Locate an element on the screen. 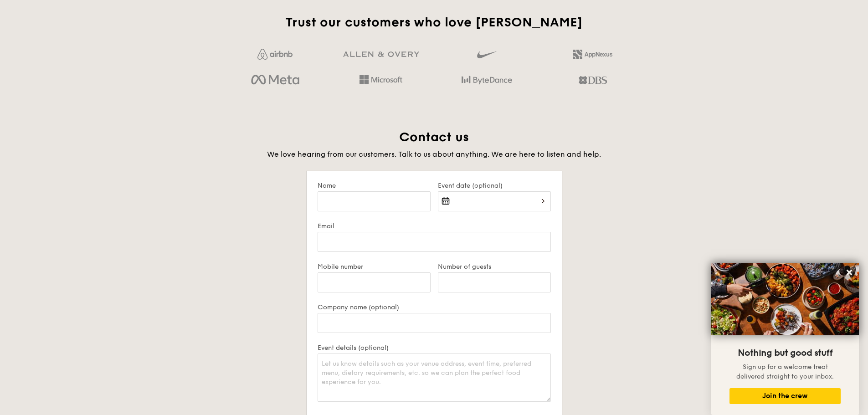 Image resolution: width=868 pixels, height=415 pixels. span: Sign up for a welcome treat delivered straight to your inbox. is located at coordinates (785, 372).